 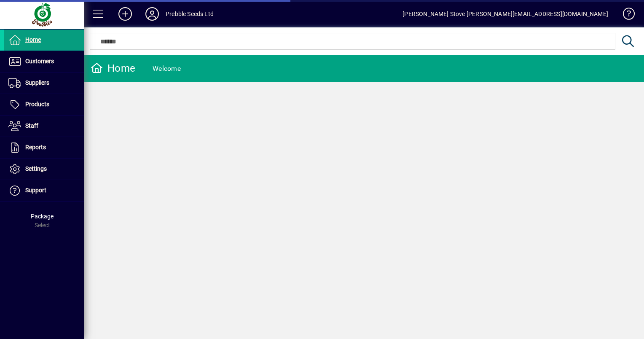 I want to click on span: Products, so click(x=37, y=104).